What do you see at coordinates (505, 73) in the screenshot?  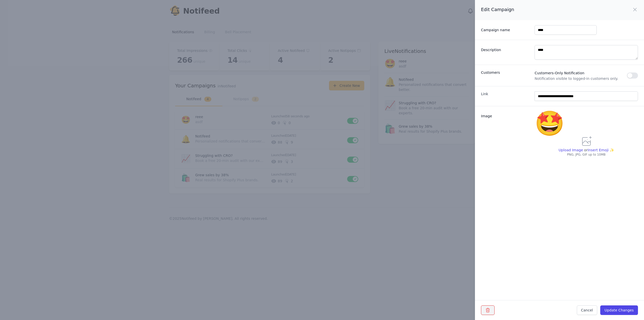 I see `h3: Customers` at bounding box center [505, 73].